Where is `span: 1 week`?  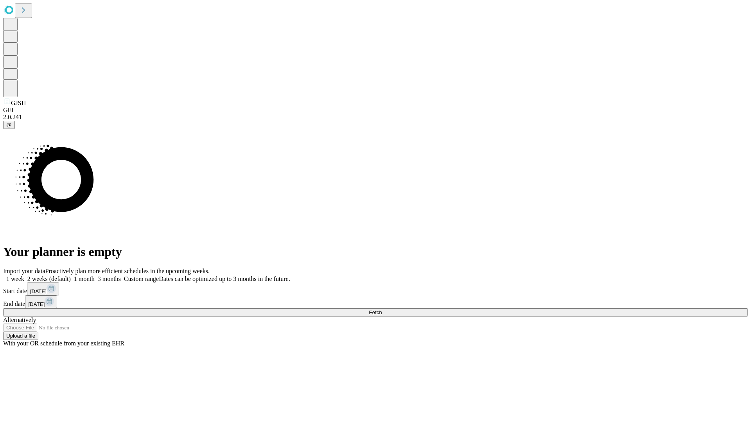 span: 1 week is located at coordinates (15, 279).